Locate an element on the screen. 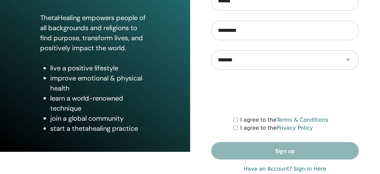 The width and height of the screenshot is (380, 174). p: ThetaHealing empowers people of all backgrounds and religions to find purpose, transform lives, a... is located at coordinates (95, 33).